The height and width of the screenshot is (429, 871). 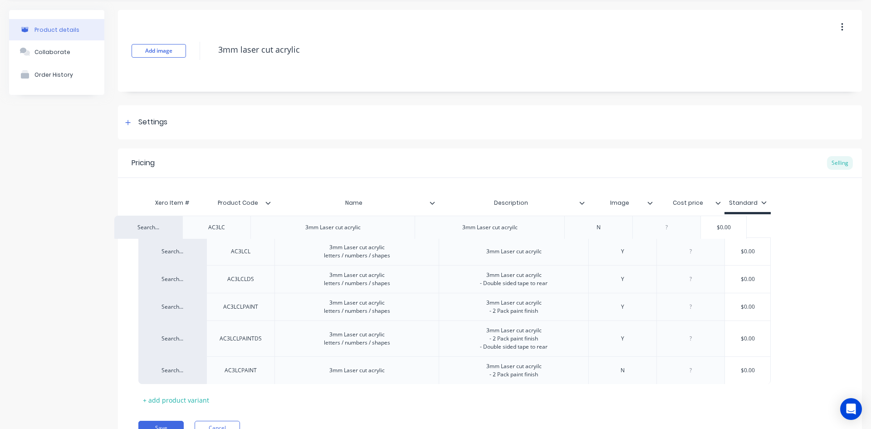 I want to click on button: Add image, so click(x=159, y=51).